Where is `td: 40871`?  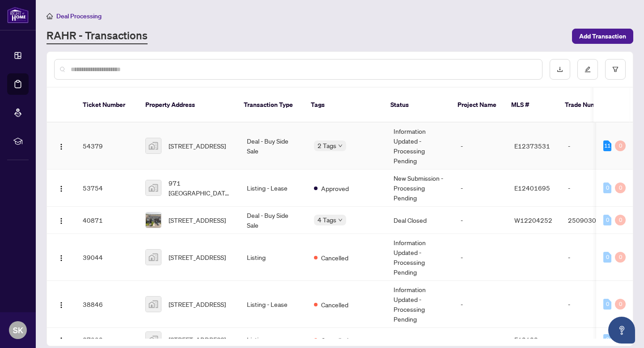
td: 40871 is located at coordinates (107, 220).